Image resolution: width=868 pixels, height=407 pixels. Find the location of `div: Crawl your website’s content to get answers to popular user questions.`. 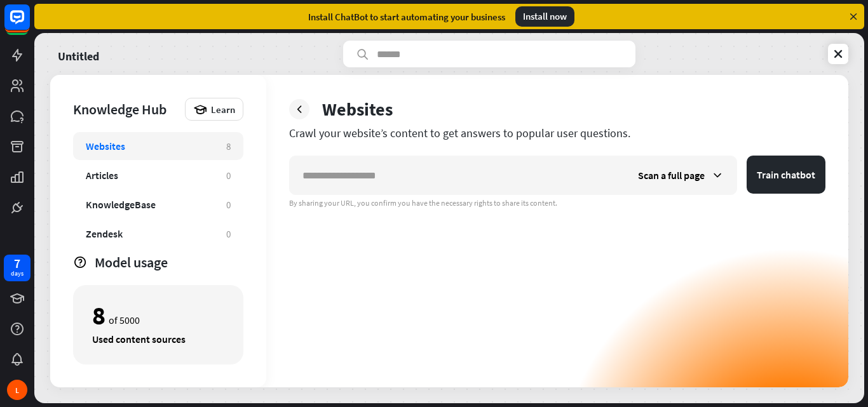

div: Crawl your website’s content to get answers to popular user questions. is located at coordinates (557, 133).